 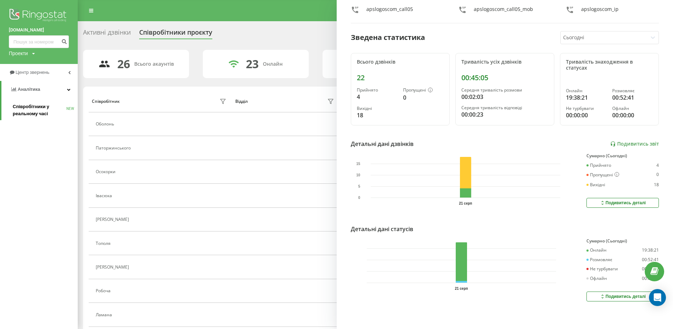 I want to click on div: Зведена статистика, so click(x=388, y=37).